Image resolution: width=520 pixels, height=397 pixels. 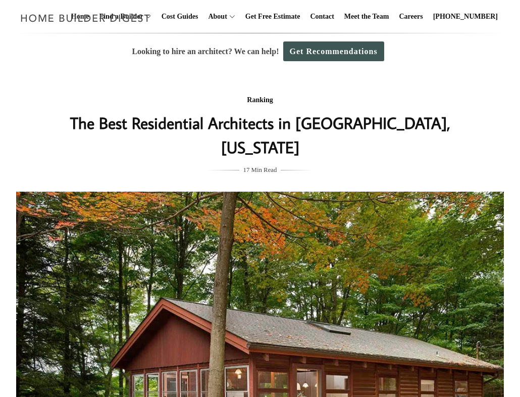 I want to click on a: Contact, so click(x=322, y=17).